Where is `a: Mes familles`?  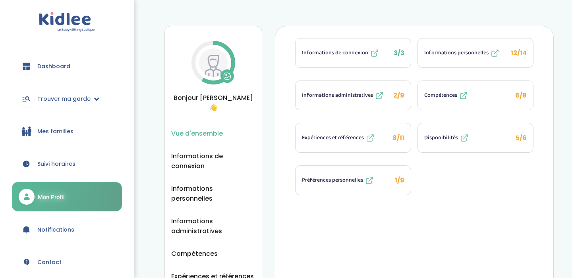 a: Mes familles is located at coordinates (67, 132).